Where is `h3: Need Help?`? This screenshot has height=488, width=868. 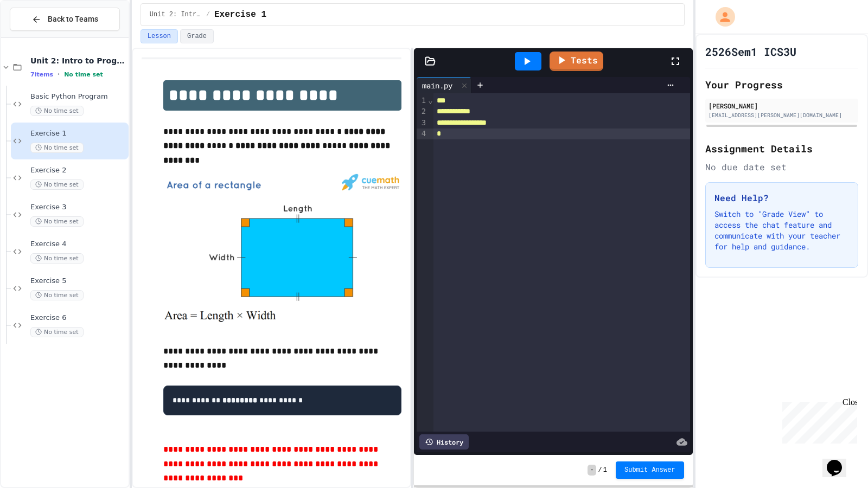 h3: Need Help? is located at coordinates (782, 198).